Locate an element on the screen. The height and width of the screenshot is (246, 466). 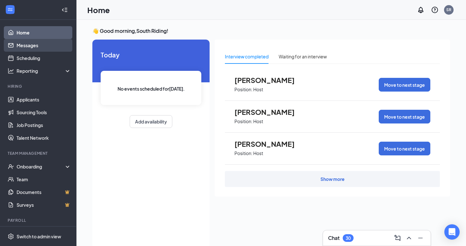
button: ComposeMessage is located at coordinates (398, 238).